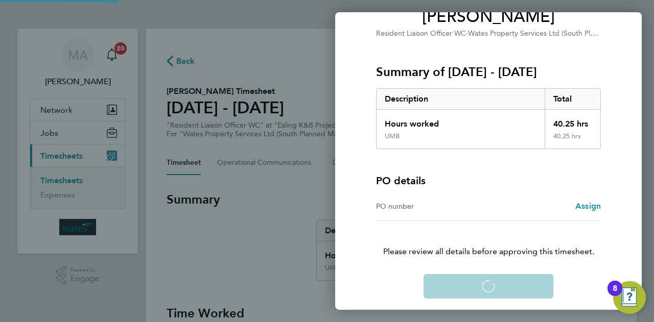 Image resolution: width=654 pixels, height=322 pixels. What do you see at coordinates (488, 240) in the screenshot?
I see `p: Please review all details before approving this timesheet.` at bounding box center [488, 240].